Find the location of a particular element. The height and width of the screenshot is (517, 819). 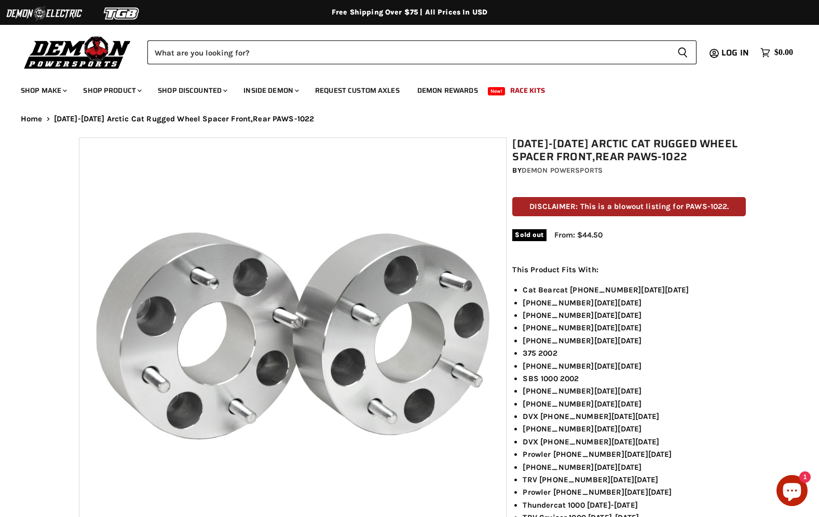

a: $0.00 is located at coordinates (776, 52).